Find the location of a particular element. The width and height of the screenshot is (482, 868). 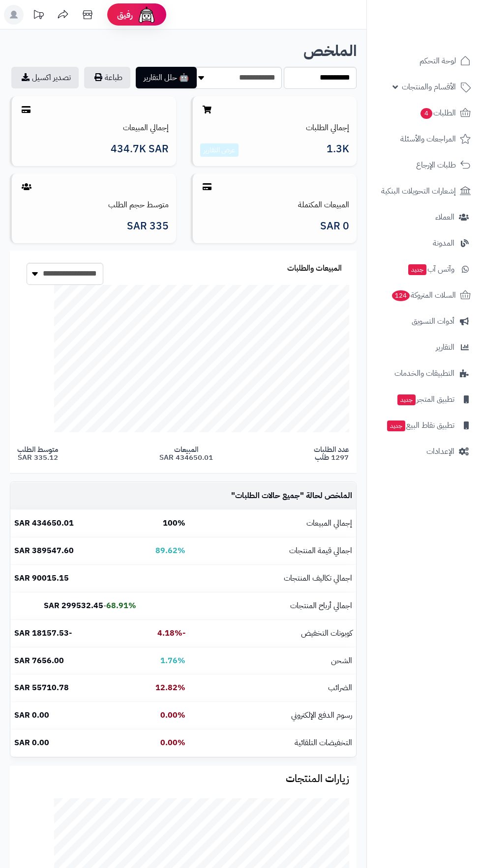

span: أدوات التسويق is located at coordinates (433, 321).